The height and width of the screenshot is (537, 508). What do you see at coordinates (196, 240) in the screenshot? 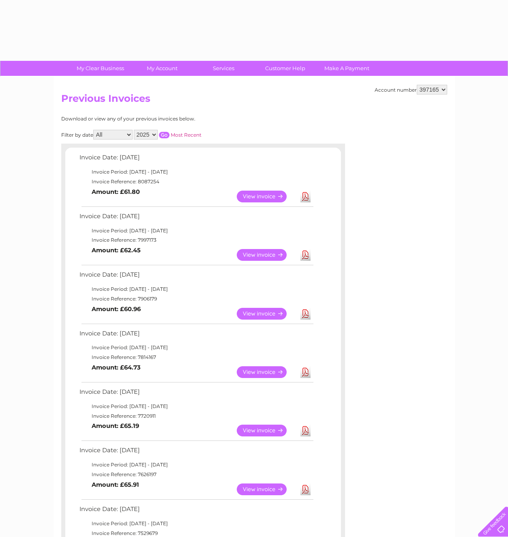
I see `td: Invoice Reference: 7997173` at bounding box center [196, 240].